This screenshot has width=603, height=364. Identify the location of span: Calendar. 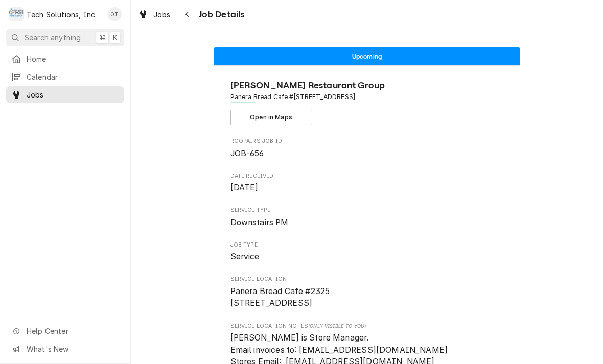
(73, 77).